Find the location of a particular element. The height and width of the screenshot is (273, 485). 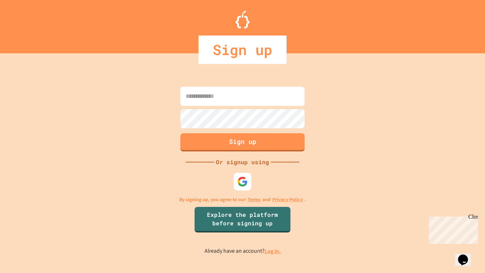

button: Sign up is located at coordinates (243, 142).